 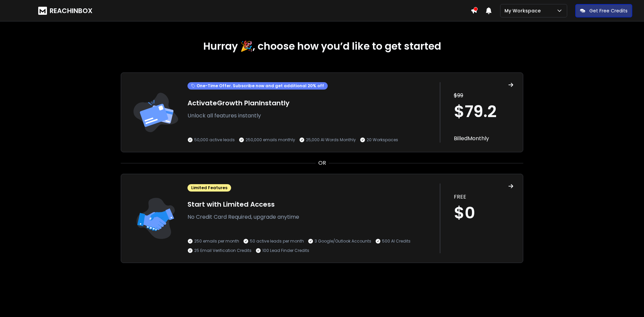 What do you see at coordinates (216, 241) in the screenshot?
I see `p: 250 emails per month` at bounding box center [216, 241].